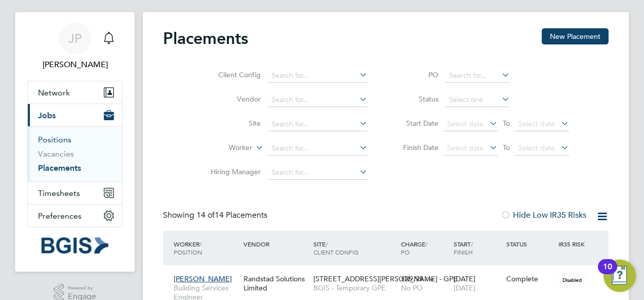 The width and height of the screenshot is (644, 300). Describe the element at coordinates (530, 279) in the screenshot. I see `div: Complete` at that location.